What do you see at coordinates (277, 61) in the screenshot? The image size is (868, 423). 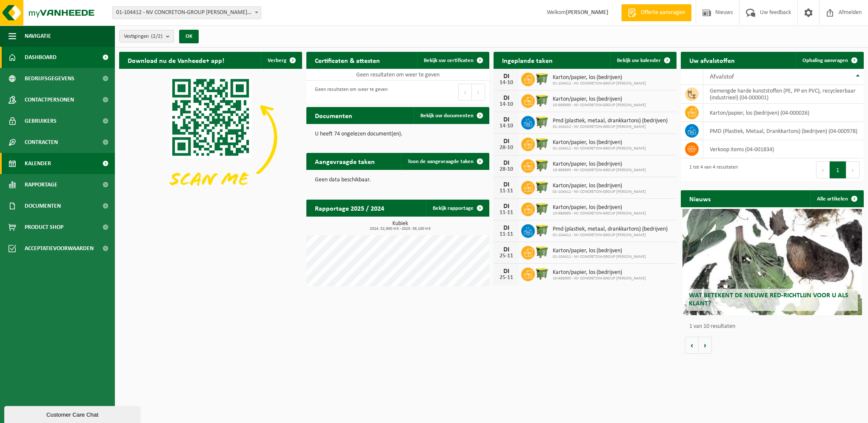 I see `span: Verberg` at bounding box center [277, 61].